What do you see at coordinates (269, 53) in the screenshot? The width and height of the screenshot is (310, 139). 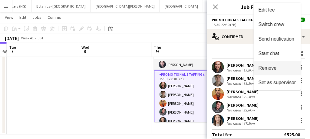 I see `span: Start chat` at bounding box center [269, 53].